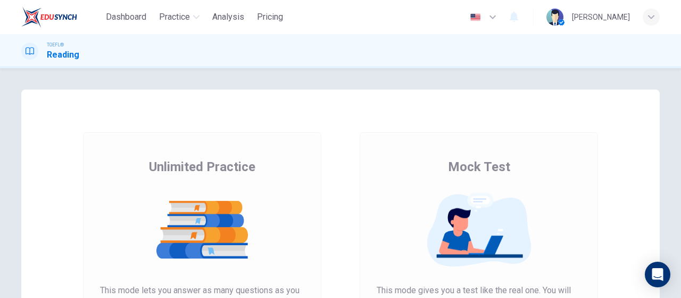  Describe the element at coordinates (179, 17) in the screenshot. I see `button: Practice` at that location.